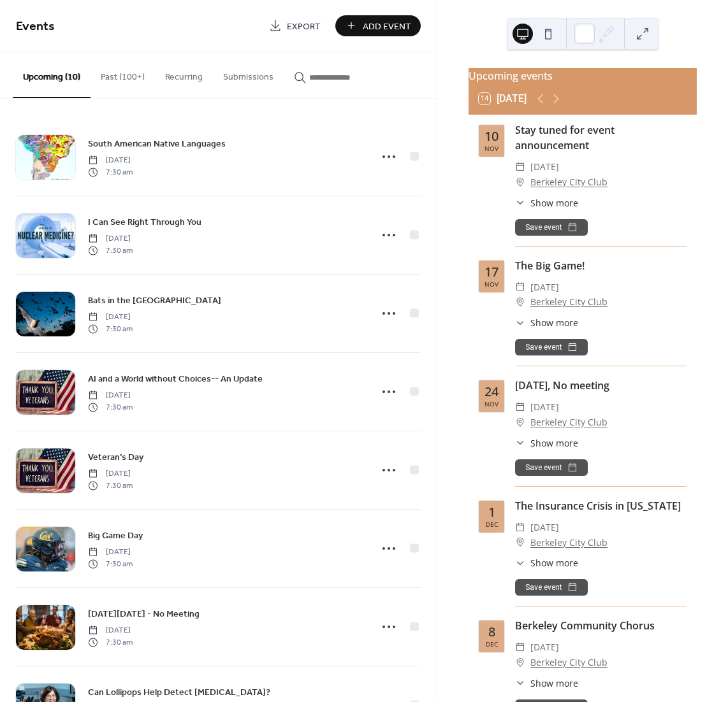  Describe the element at coordinates (294, 25) in the screenshot. I see `a: Export` at that location.